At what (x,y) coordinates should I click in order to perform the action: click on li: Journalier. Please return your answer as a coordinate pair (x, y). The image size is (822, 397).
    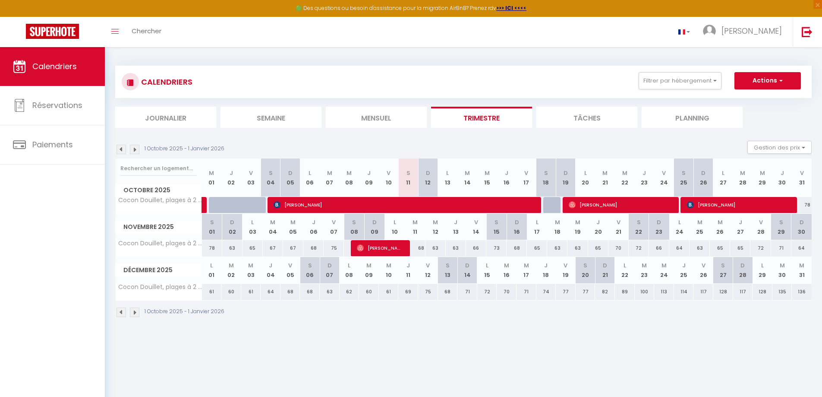
    Looking at the image, I should click on (166, 117).